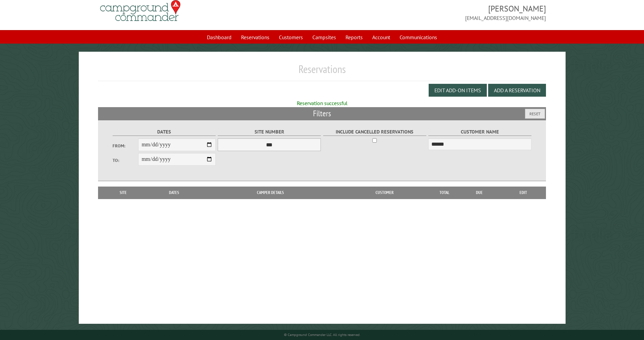 Image resolution: width=644 pixels, height=340 pixels. Describe the element at coordinates (354, 37) in the screenshot. I see `a: Reports` at that location.